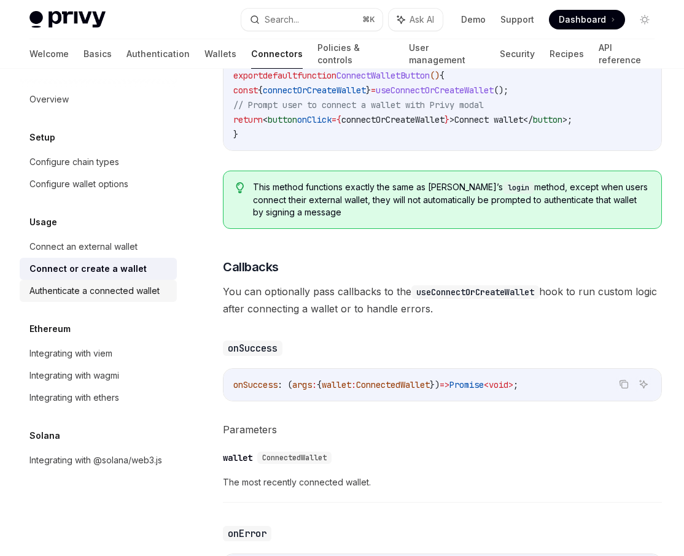 Image resolution: width=684 pixels, height=556 pixels. Describe the element at coordinates (74, 398) in the screenshot. I see `div: Integrating with ethers` at that location.